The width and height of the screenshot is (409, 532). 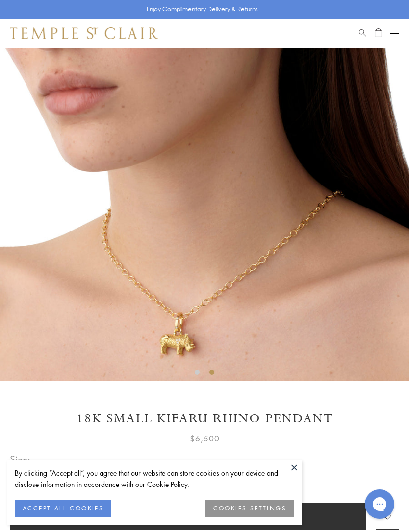 I want to click on span: Size:, so click(x=42, y=459).